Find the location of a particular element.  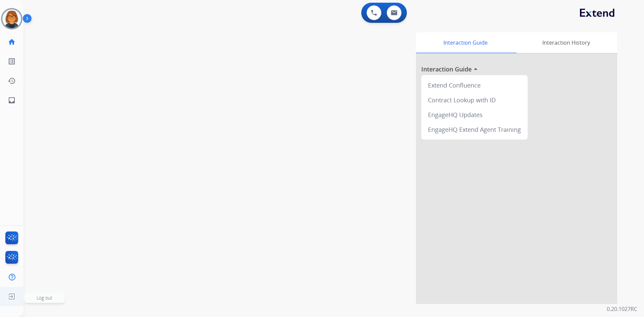

div: Extend Confluence is located at coordinates (474, 85).